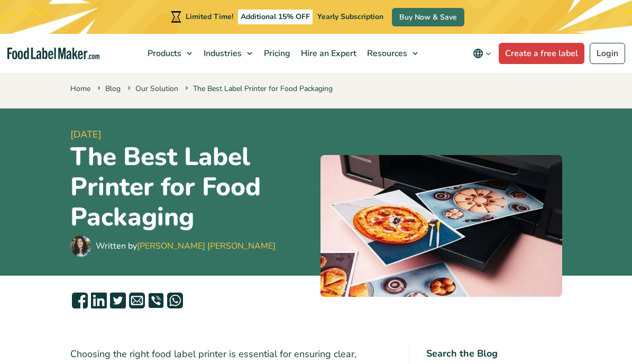  What do you see at coordinates (191, 187) in the screenshot?
I see `h1: The Best Label Printer for Food Packaging` at bounding box center [191, 187].